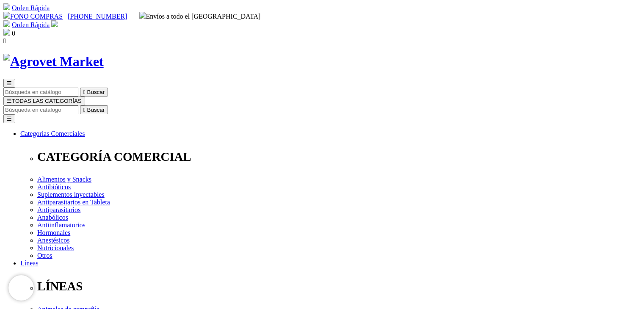  Describe the element at coordinates (53, 133) in the screenshot. I see `a: Categorías Comerciales` at that location.